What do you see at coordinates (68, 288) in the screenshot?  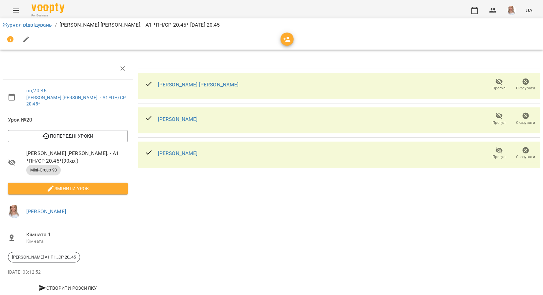 I see `button: Створити розсилку` at bounding box center [68, 288].